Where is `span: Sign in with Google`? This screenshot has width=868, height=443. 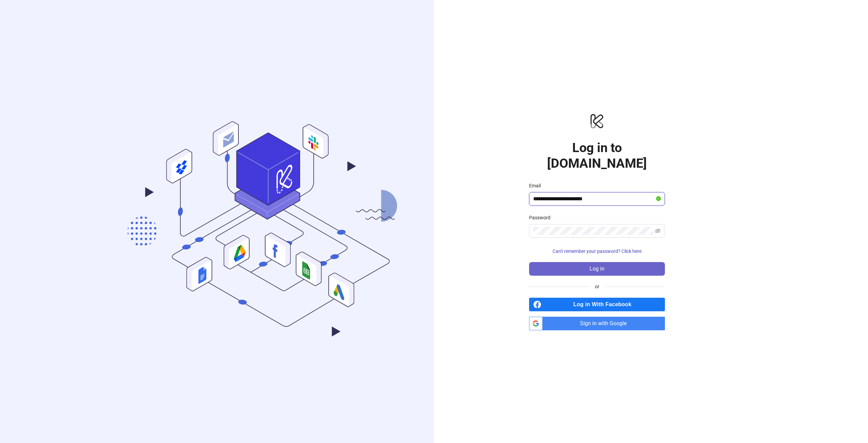
span: Sign in with Google is located at coordinates (605, 324).